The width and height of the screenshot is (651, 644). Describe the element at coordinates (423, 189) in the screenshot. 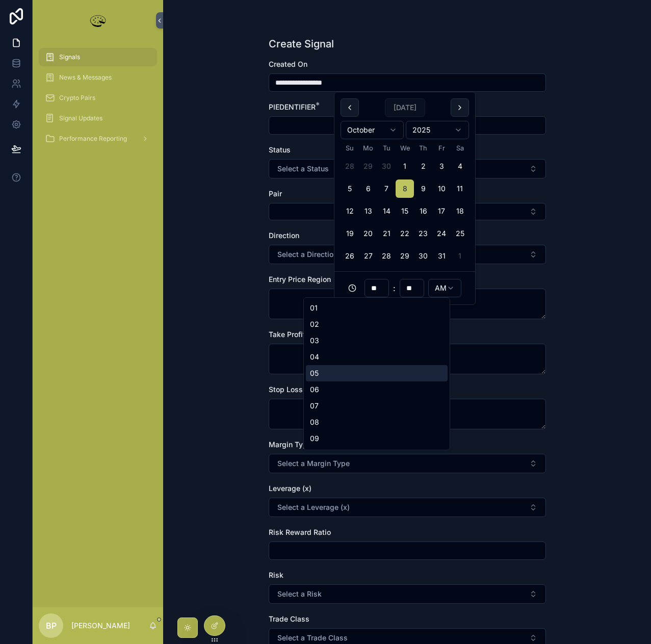

I see `button: Thursday, October 9th, 2025` at that location.